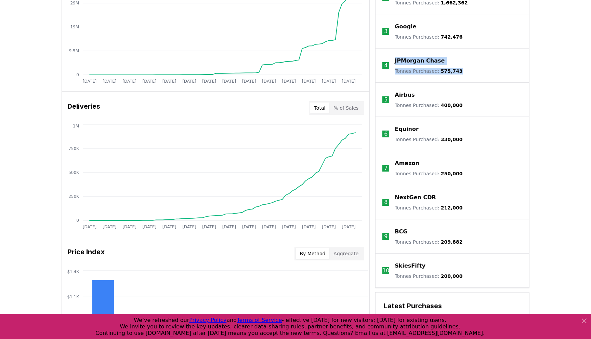  Describe the element at coordinates (410, 266) in the screenshot. I see `p: SkiesFifty` at that location.